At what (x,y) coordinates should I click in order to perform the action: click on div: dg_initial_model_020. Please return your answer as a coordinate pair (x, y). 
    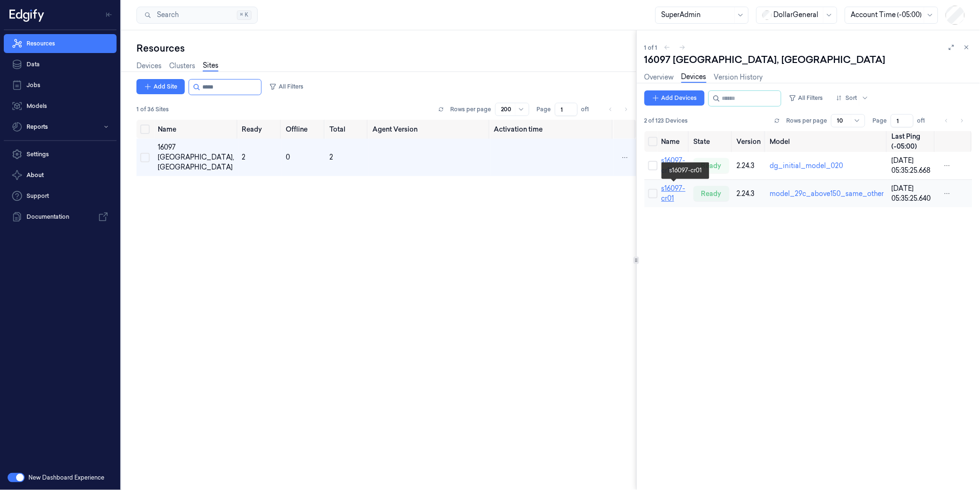
    Looking at the image, I should click on (827, 166).